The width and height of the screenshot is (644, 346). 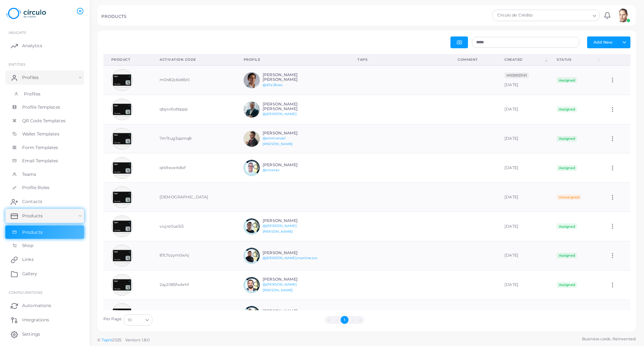 What do you see at coordinates (113, 319) in the screenshot?
I see `label: Per Page` at bounding box center [113, 319].